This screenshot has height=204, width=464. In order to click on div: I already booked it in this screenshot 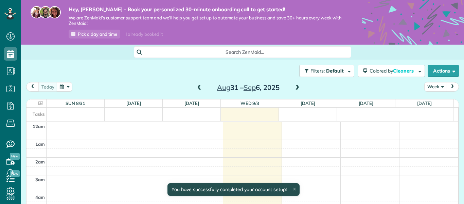, I will do `click(144, 34)`.